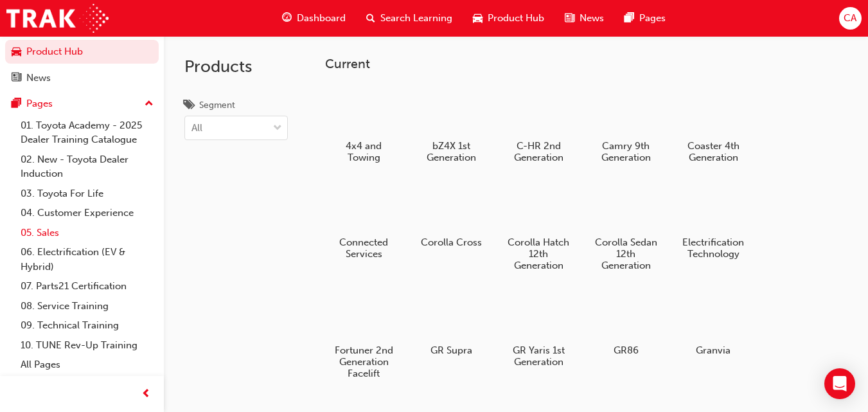 The height and width of the screenshot is (412, 868). What do you see at coordinates (538, 125) in the screenshot?
I see `a: C-HR 2nd Generation` at bounding box center [538, 125].